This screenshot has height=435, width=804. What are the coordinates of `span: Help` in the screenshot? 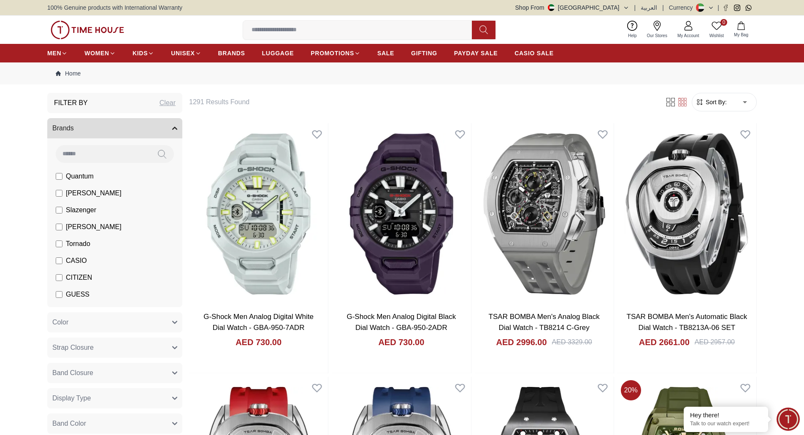 It's located at (633, 35).